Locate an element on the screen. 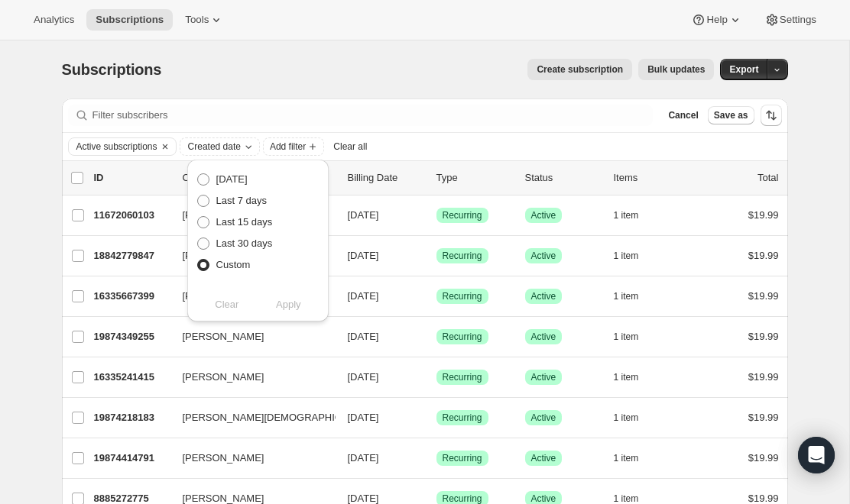 Image resolution: width=850 pixels, height=504 pixels. span: Custom is located at coordinates (233, 264).